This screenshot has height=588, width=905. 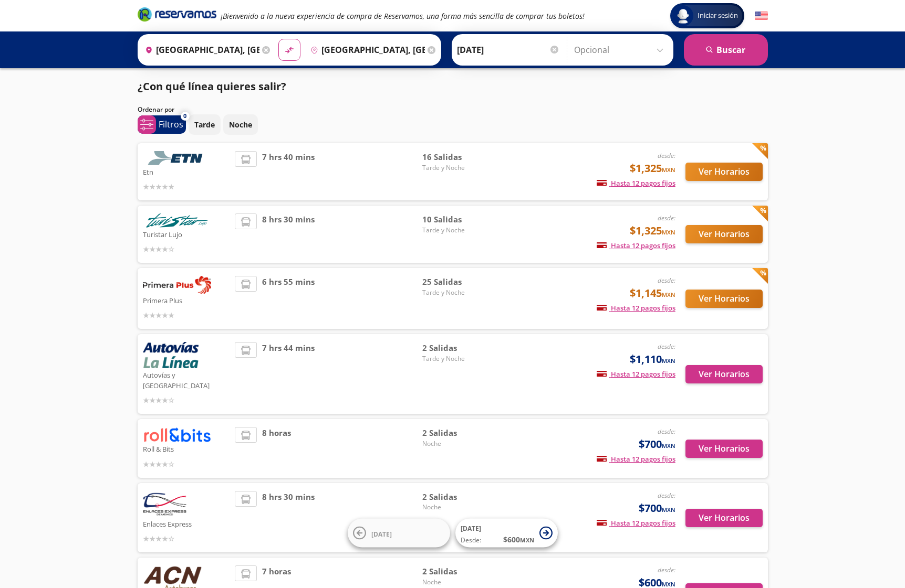 What do you see at coordinates (177, 285) in the screenshot?
I see `img: Primera Plus` at bounding box center [177, 285].